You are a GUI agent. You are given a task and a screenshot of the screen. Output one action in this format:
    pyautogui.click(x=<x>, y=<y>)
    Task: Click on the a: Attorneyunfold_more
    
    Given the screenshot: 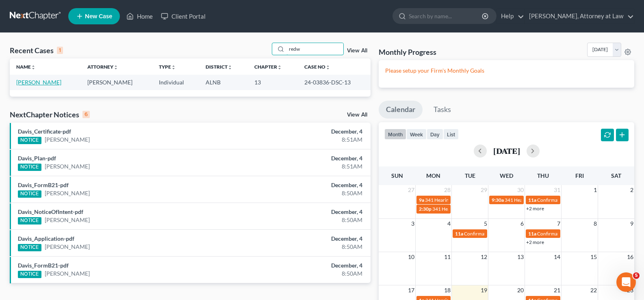 What is the action you would take?
    pyautogui.click(x=103, y=66)
    